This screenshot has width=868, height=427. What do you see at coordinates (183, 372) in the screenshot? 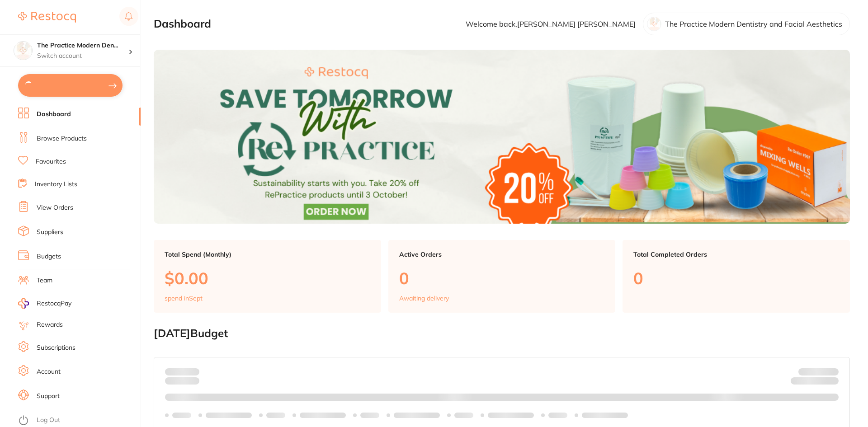
I see `p: Spent:` at bounding box center [183, 372].